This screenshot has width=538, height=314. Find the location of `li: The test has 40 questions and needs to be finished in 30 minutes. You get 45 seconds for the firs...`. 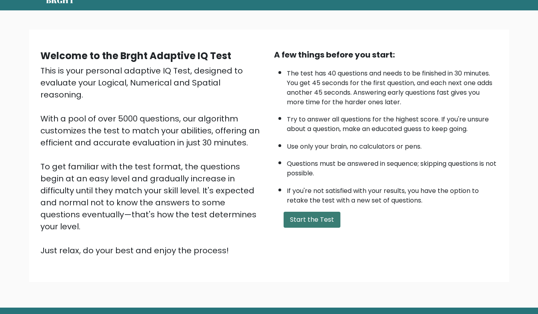

li: The test has 40 questions and needs to be finished in 30 minutes. You get 45 seconds for the firs... is located at coordinates (392, 86).